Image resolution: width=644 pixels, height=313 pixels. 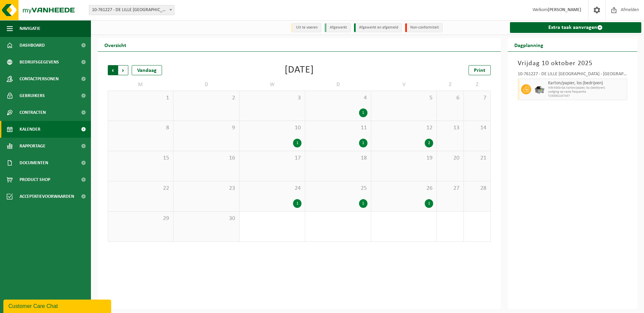 I want to click on span: 24, so click(x=272, y=189).